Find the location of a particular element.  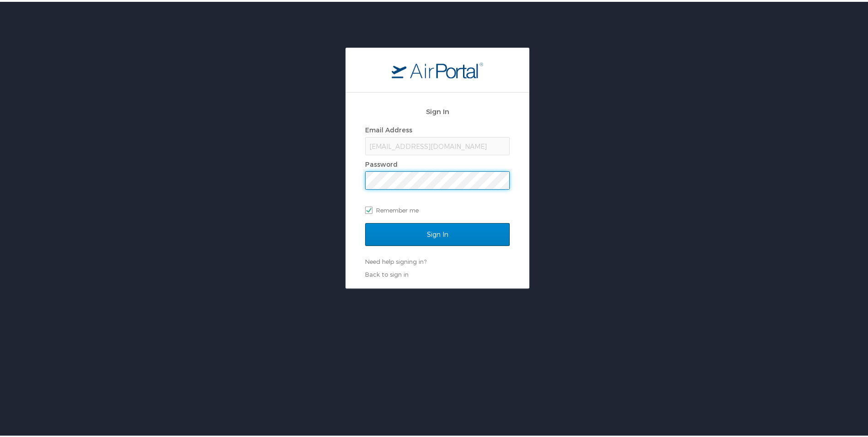

input: Sign In is located at coordinates (438, 233).